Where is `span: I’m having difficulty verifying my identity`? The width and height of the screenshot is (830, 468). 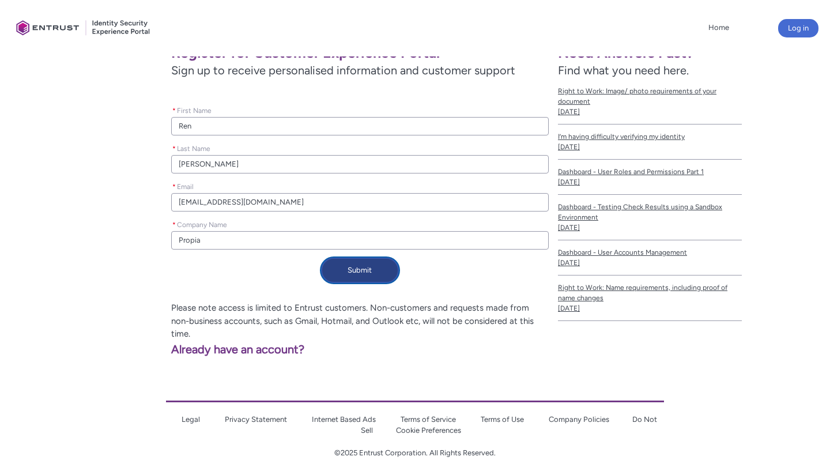 span: I’m having difficulty verifying my identity is located at coordinates (649, 137).